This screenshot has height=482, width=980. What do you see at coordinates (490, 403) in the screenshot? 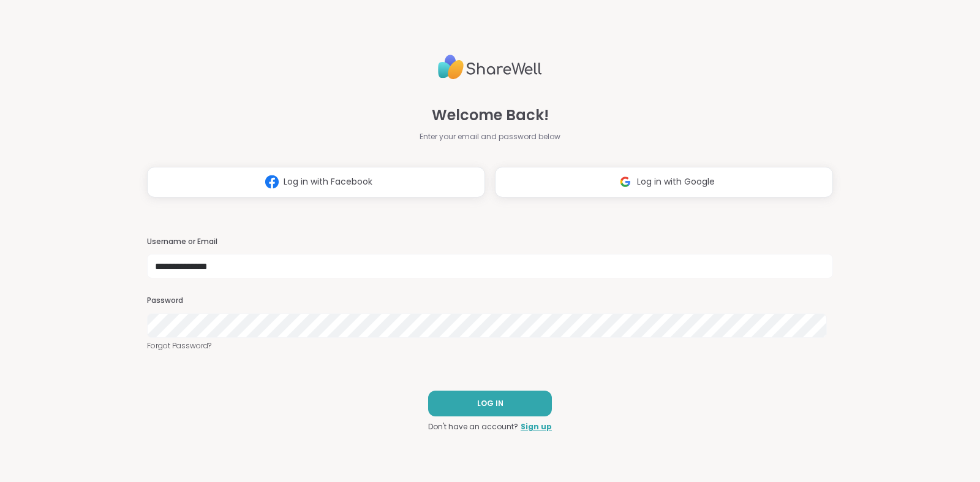
I see `span: LOG IN` at bounding box center [490, 403].